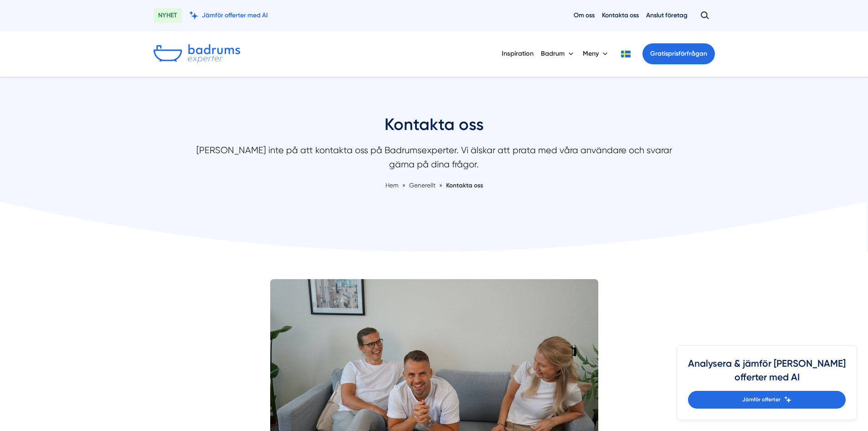  What do you see at coordinates (659, 54) in the screenshot?
I see `span: Gratis` at bounding box center [659, 54].